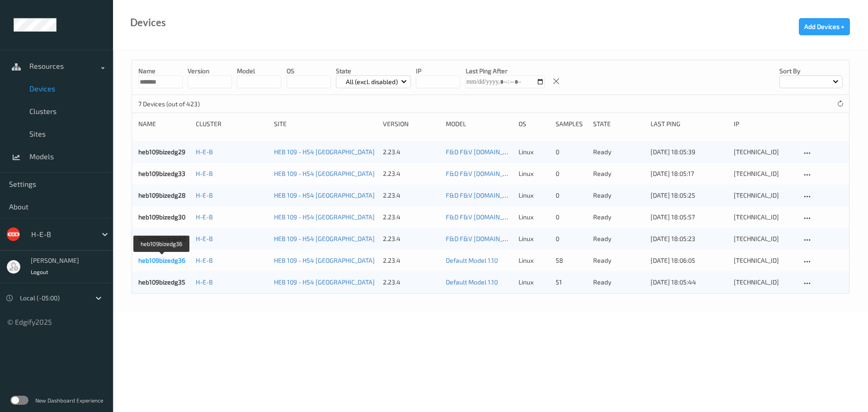 The height and width of the screenshot is (412, 868). Describe the element at coordinates (163, 123) in the screenshot. I see `div: Name` at that location.